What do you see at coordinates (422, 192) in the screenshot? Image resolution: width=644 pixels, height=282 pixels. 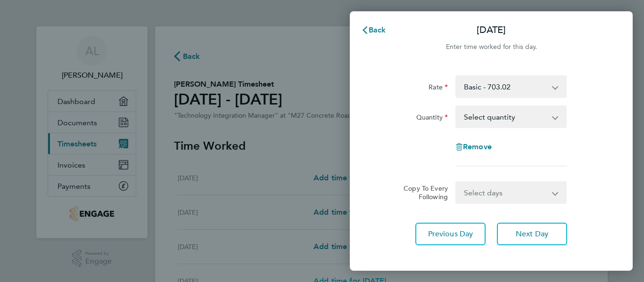 I see `label: Copy To Every Following` at bounding box center [422, 192].